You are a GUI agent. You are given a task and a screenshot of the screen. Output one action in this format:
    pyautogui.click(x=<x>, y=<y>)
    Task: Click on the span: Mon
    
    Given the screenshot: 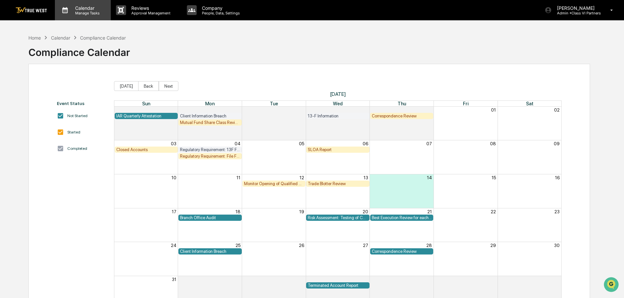 What is the action you would take?
    pyautogui.click(x=210, y=103)
    